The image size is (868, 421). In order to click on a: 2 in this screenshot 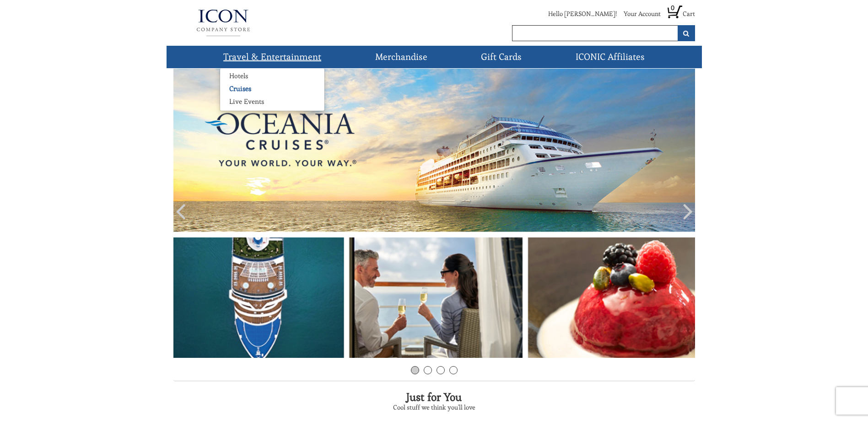, I will do `click(427, 370)`.